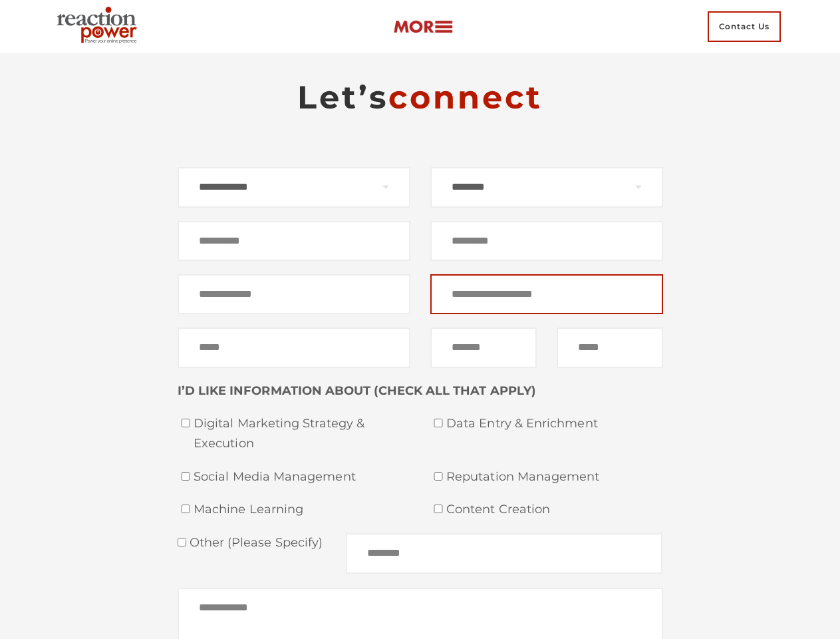 This screenshot has height=639, width=840. I want to click on img: more-btn.png, so click(423, 27).